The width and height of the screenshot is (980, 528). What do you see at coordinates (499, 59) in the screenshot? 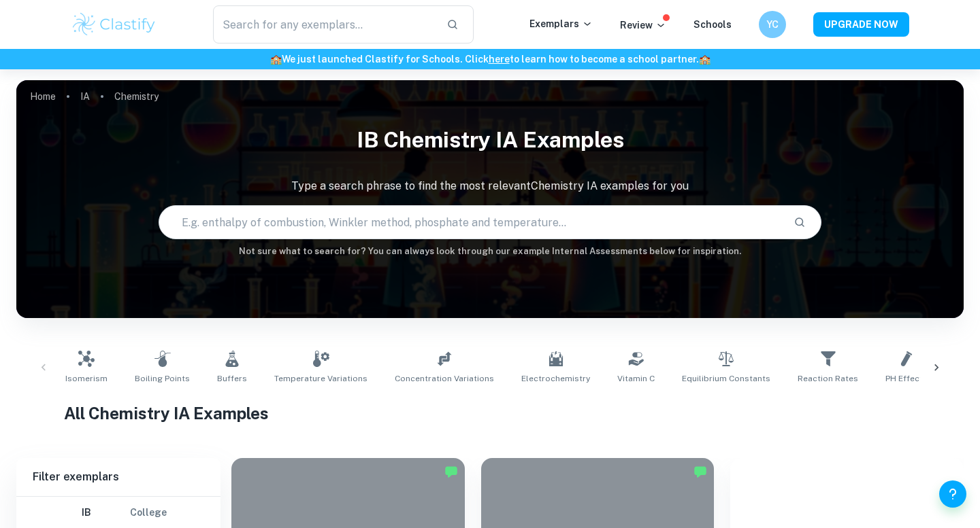
I see `a: here` at bounding box center [499, 59].